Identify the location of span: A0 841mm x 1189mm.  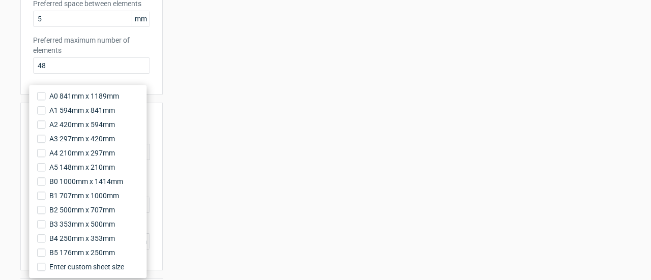
(84, 96).